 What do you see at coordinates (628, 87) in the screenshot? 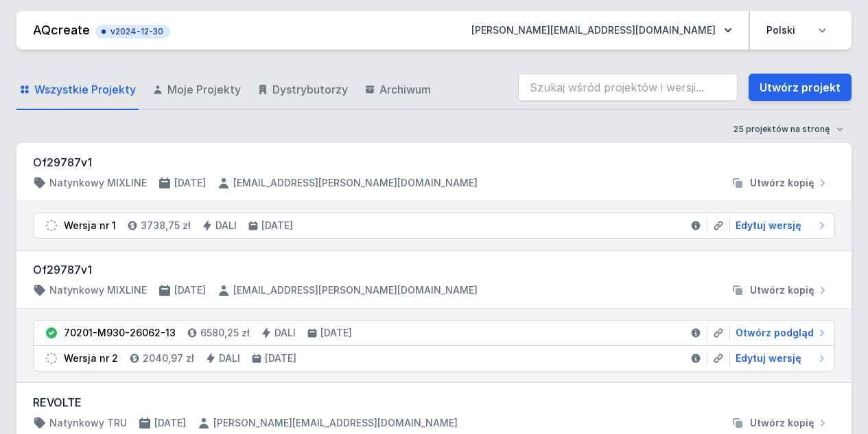
I see `input: Szukaj wśród projektów i wersji...` at bounding box center [628, 87].